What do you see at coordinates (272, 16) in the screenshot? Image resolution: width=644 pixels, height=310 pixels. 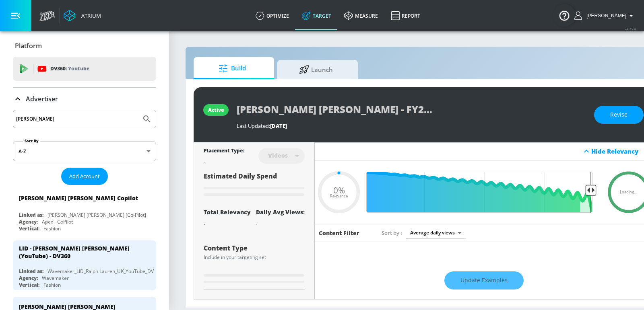 I see `a: optimize` at bounding box center [272, 16].